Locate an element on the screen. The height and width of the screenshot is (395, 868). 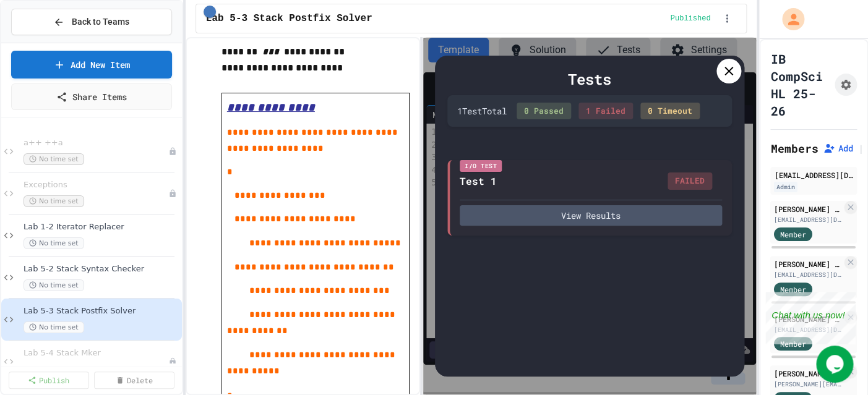
div: 1 Test Total is located at coordinates (482, 111).